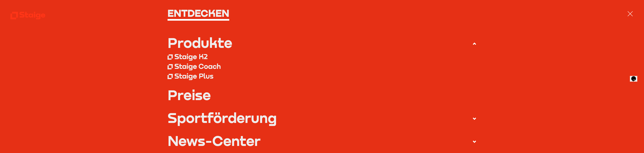 The image size is (644, 153). I want to click on div: Produkte, so click(200, 42).